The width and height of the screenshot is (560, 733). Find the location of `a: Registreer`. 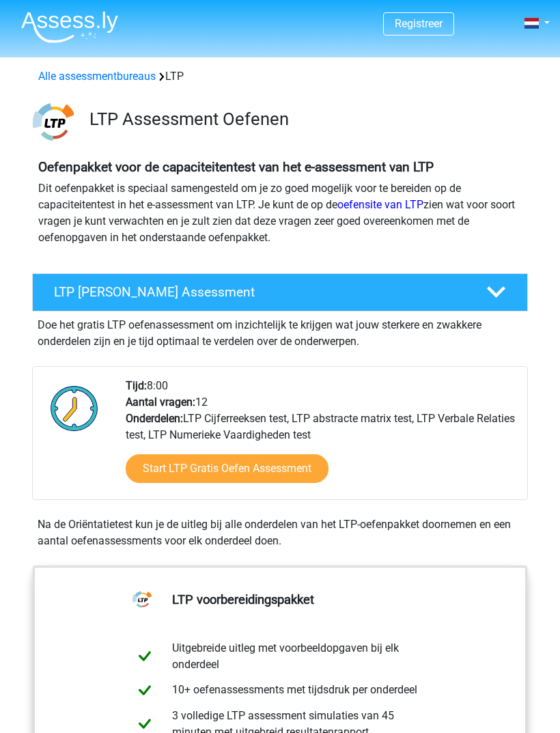

a: Registreer is located at coordinates (418, 23).